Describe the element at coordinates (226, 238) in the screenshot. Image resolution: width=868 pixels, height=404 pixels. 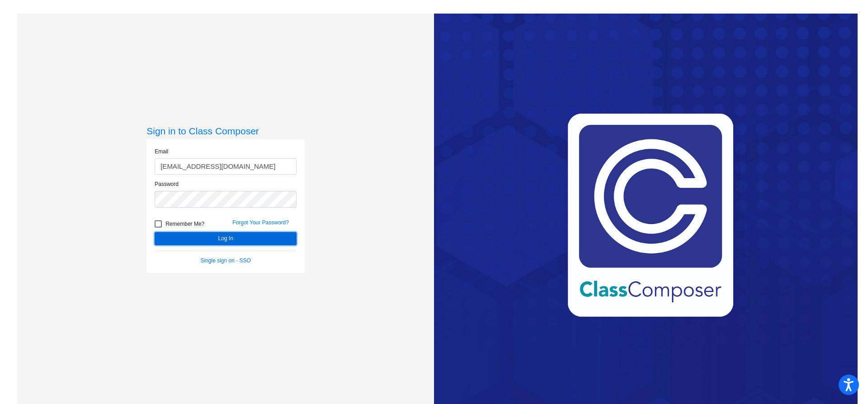
I see `button: Log In` at that location.